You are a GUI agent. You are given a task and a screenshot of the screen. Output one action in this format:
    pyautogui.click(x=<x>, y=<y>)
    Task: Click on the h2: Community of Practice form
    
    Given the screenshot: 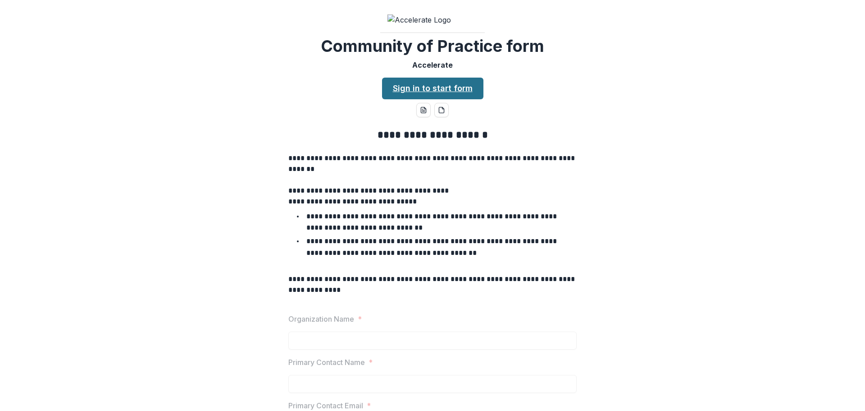 What is the action you would take?
    pyautogui.click(x=433, y=46)
    